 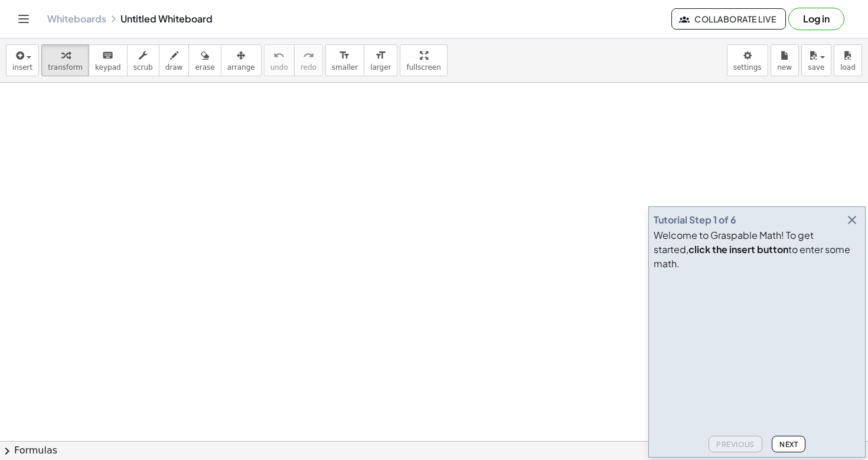 What do you see at coordinates (108, 60) in the screenshot?
I see `button: keyboardkeypad` at bounding box center [108, 60].